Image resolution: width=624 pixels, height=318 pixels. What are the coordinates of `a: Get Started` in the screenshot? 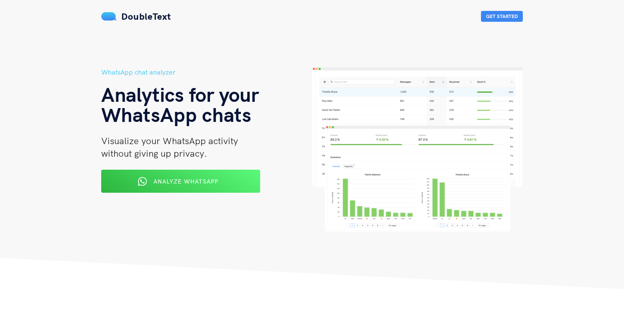 It's located at (502, 16).